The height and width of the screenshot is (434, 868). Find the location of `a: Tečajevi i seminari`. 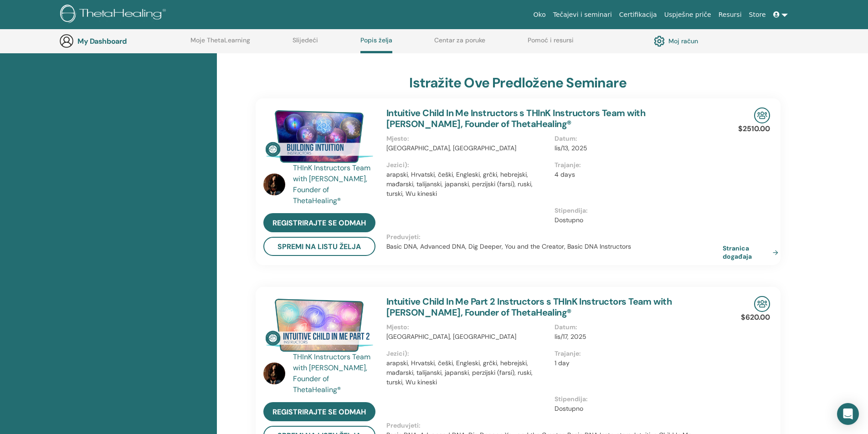

a: Tečajevi i seminari is located at coordinates (582, 15).